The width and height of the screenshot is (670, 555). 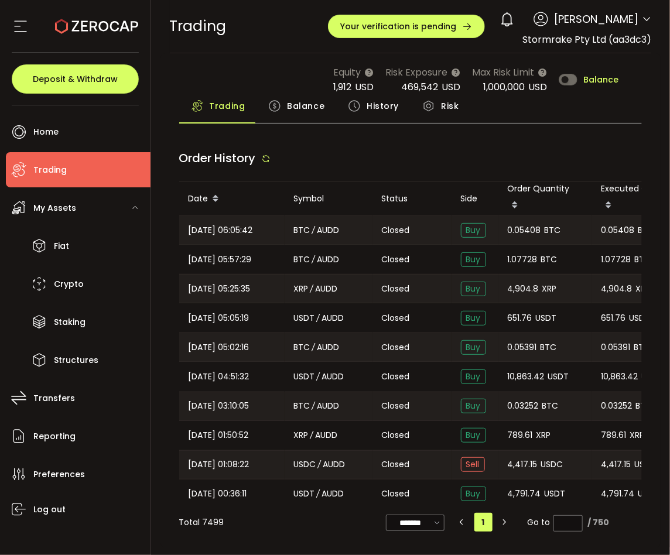 What do you see at coordinates (59, 474) in the screenshot?
I see `span: Preferences` at bounding box center [59, 474].